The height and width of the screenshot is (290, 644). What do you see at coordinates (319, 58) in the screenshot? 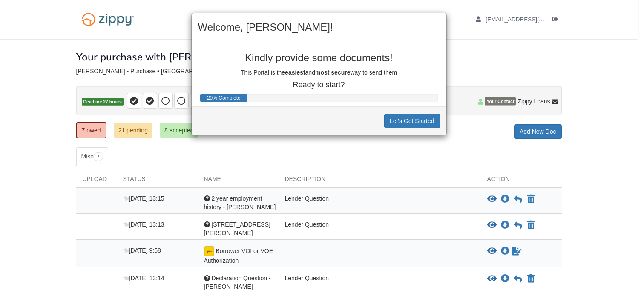
I see `p: Kindly provide some documents!` at bounding box center [319, 58].